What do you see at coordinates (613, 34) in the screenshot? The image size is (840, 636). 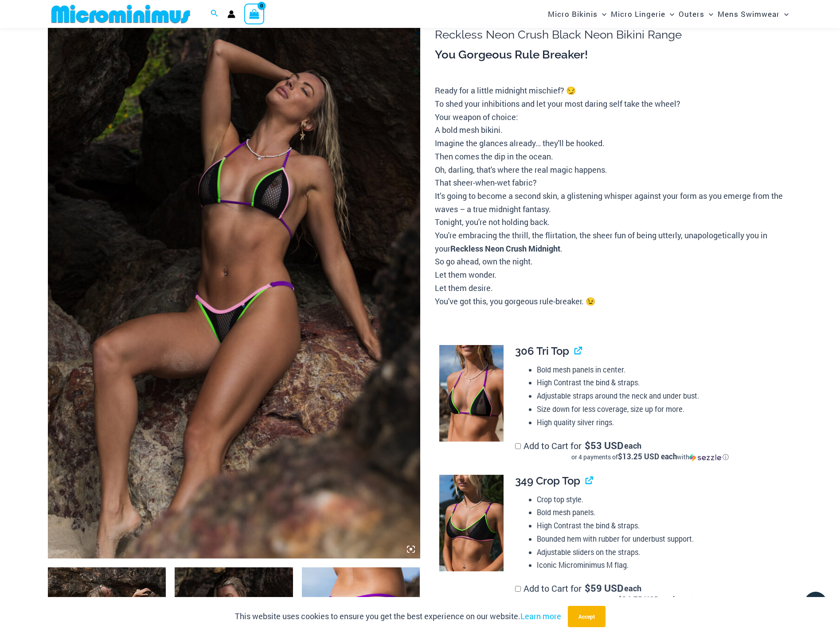 I see `h1: Reckless Neon Crush Black Neon Bikini Range` at bounding box center [613, 34].